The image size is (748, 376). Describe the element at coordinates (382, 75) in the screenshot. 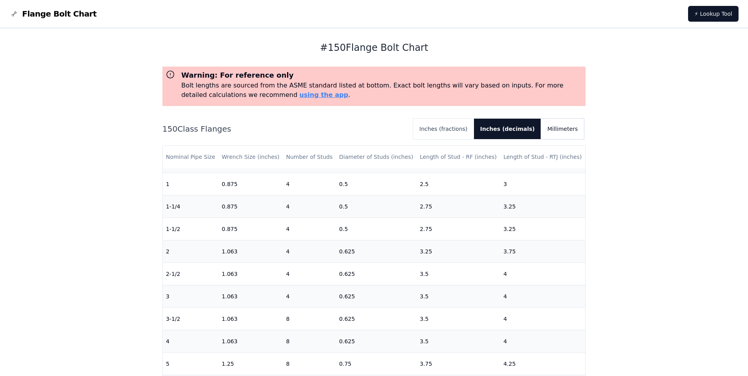

I see `h3: Warning: For reference only` at that location.